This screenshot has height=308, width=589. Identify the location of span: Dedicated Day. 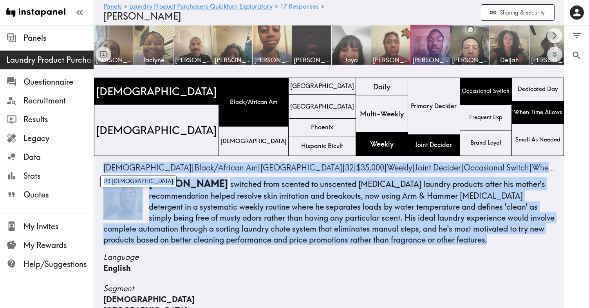
(537, 89).